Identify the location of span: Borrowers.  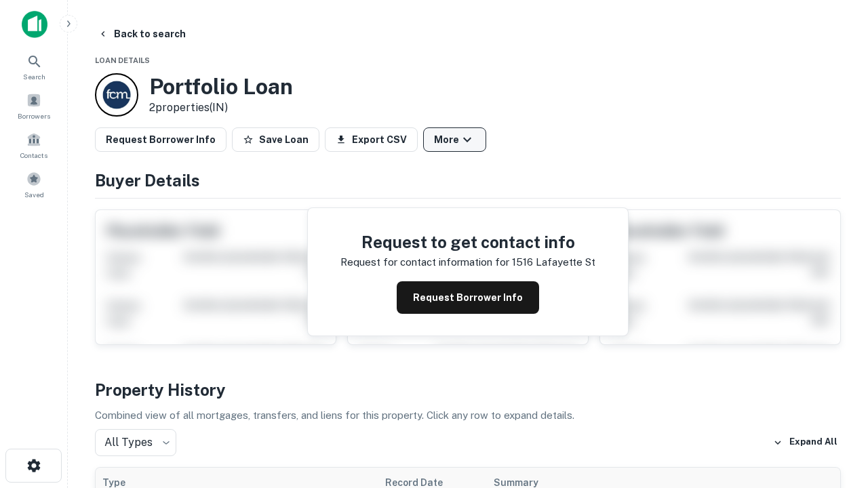
(34, 116).